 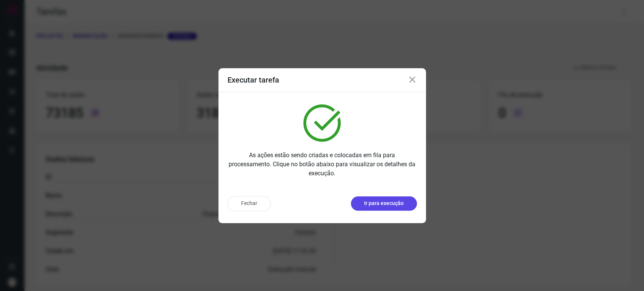 What do you see at coordinates (253, 80) in the screenshot?
I see `h3: Executar tarefa` at bounding box center [253, 80].